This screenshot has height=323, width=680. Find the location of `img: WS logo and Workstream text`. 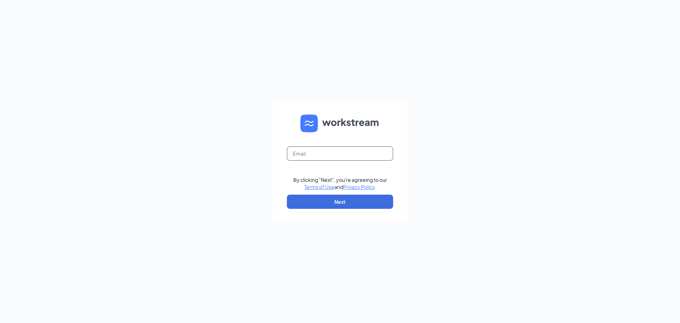

img: WS logo and Workstream text is located at coordinates (340, 123).